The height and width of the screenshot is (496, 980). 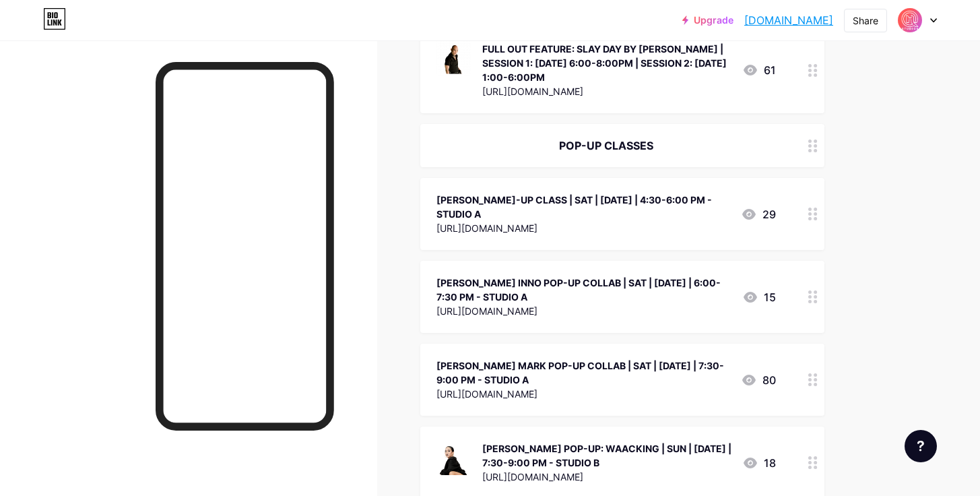 I want to click on img: HQ Studios, so click(x=910, y=20).